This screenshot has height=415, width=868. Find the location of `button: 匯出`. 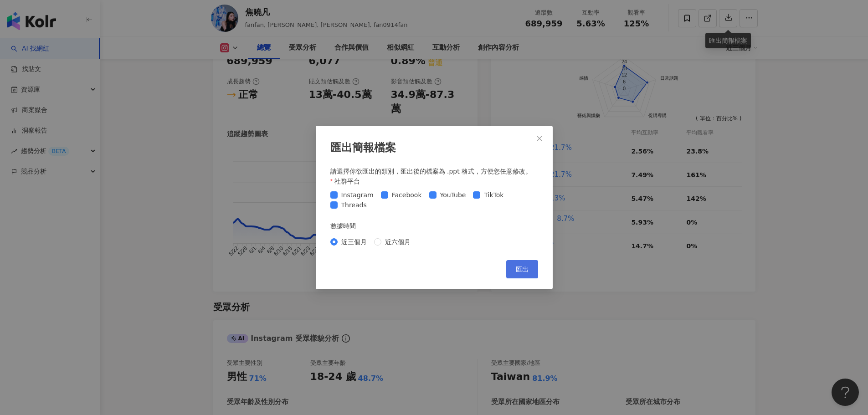

button: 匯出 is located at coordinates (522, 269).